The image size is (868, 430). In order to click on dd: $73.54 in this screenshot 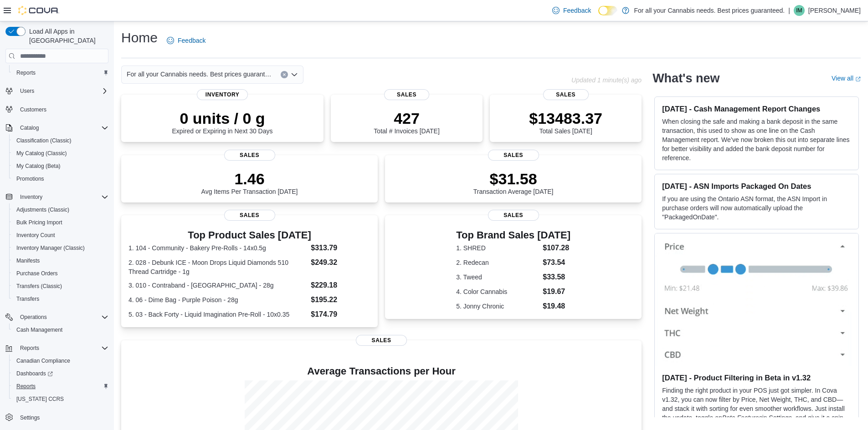, I will do `click(556, 263)`.